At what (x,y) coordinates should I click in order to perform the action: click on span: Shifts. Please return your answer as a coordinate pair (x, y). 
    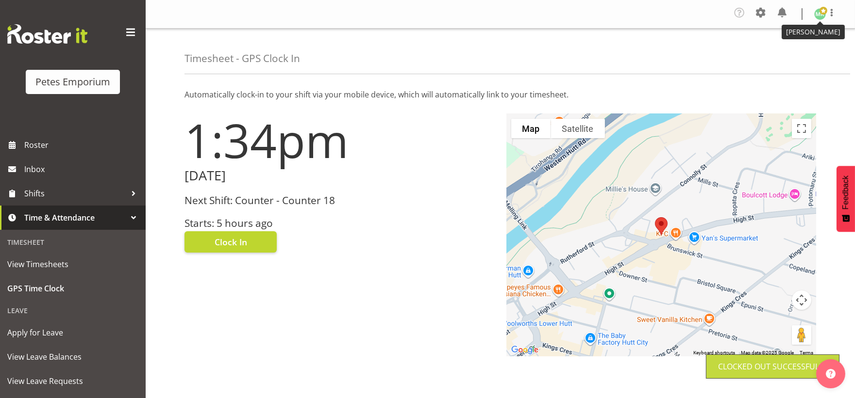
    Looking at the image, I should click on (75, 194).